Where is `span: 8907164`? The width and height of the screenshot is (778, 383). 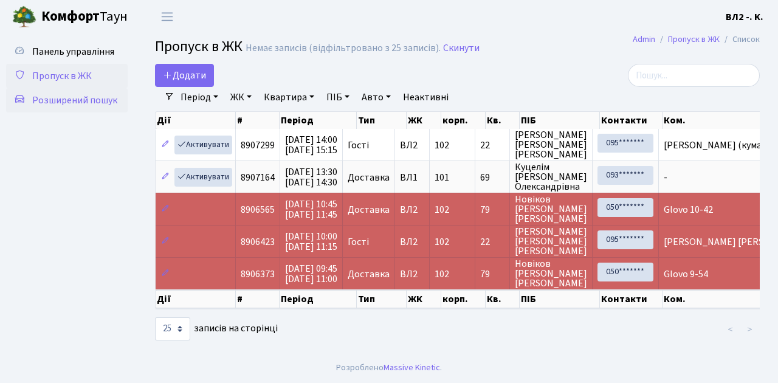 span: 8907164 is located at coordinates (258, 177).